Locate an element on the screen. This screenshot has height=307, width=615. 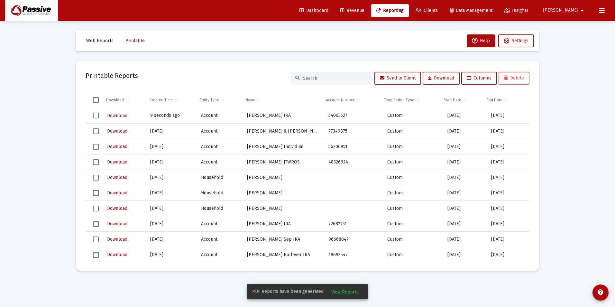
td: 54063527 is located at coordinates (353, 116).